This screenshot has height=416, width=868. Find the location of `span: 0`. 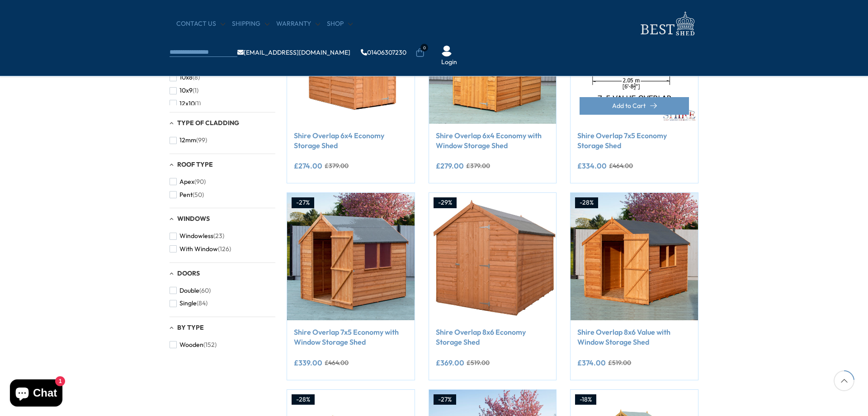

span: 0 is located at coordinates (424, 47).